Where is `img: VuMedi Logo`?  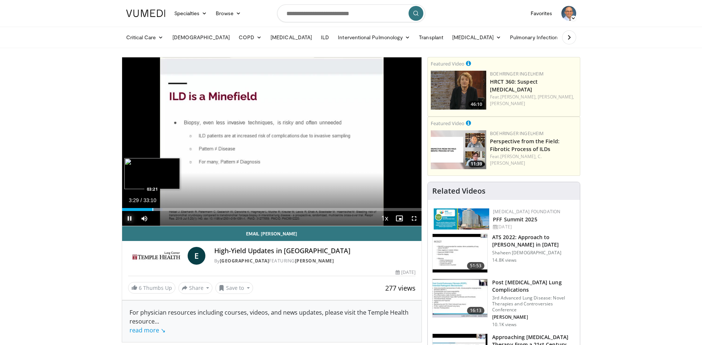
img: VuMedi Logo is located at coordinates (146, 13).